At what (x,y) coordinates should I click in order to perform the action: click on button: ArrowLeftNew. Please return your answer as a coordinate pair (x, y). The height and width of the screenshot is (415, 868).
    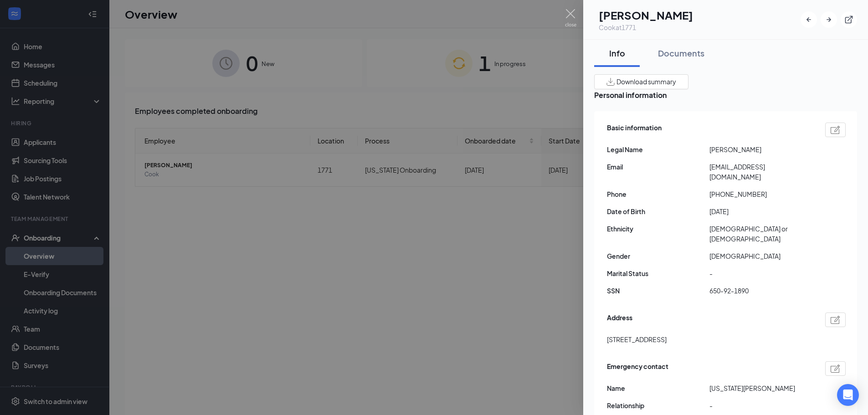
    Looking at the image, I should click on (809, 20).